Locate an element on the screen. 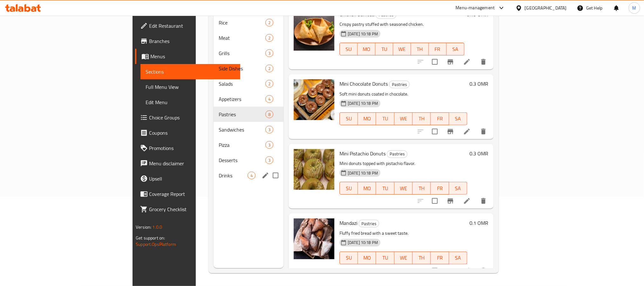 The width and height of the screenshot is (644, 286). span: 4 is located at coordinates (251, 176).